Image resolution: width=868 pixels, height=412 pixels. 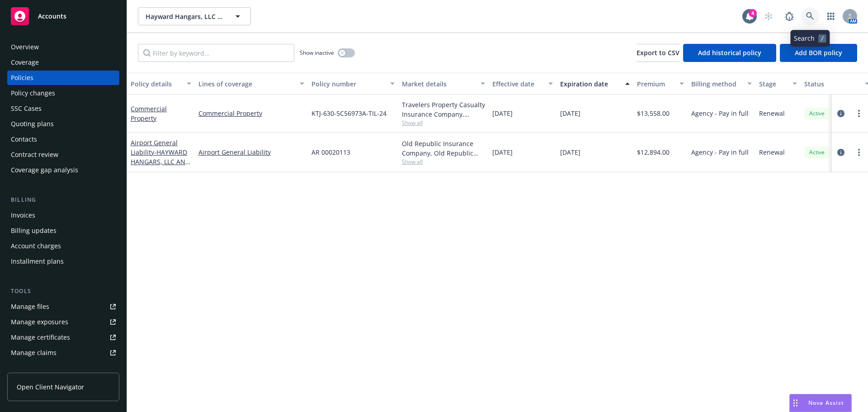 What do you see at coordinates (52, 16) in the screenshot?
I see `span: Accounts` at bounding box center [52, 16].